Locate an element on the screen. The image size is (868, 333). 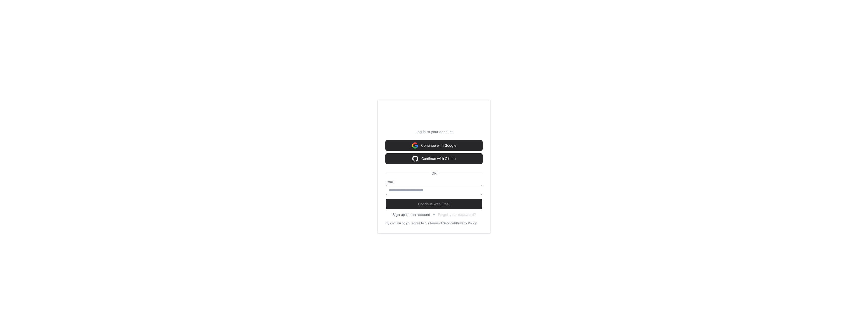
button: Continue with Email is located at coordinates (434, 204).